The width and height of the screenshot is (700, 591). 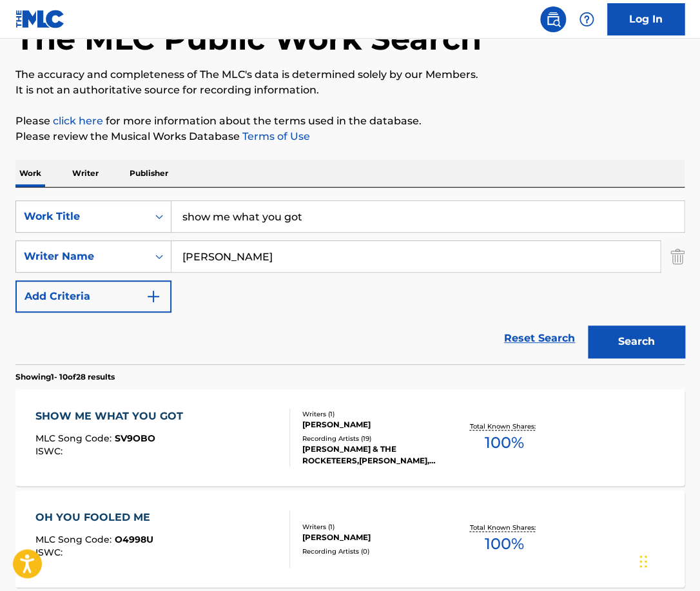 I want to click on div: Work Title, so click(x=82, y=216).